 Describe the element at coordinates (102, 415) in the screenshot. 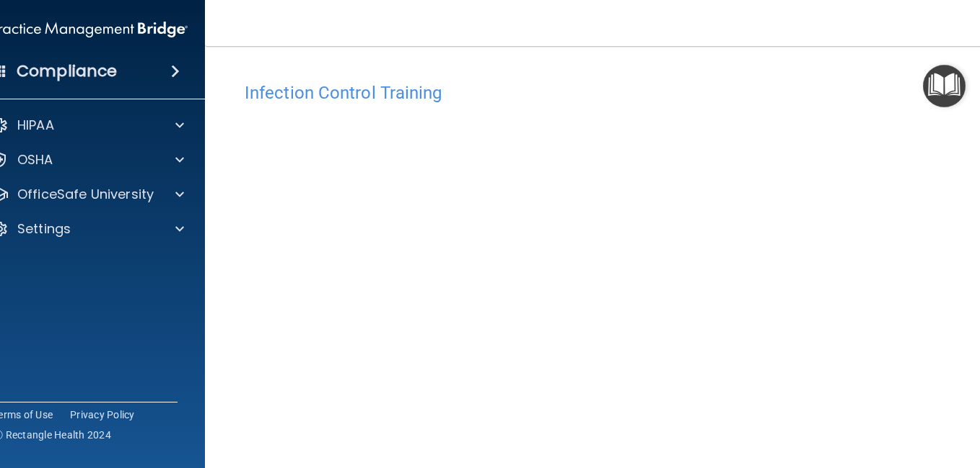

I see `a: Privacy Policy` at that location.